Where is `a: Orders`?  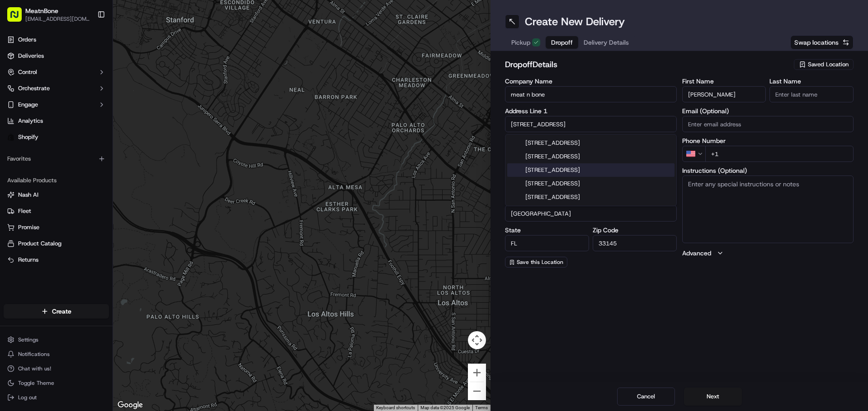 a: Orders is located at coordinates (56, 40).